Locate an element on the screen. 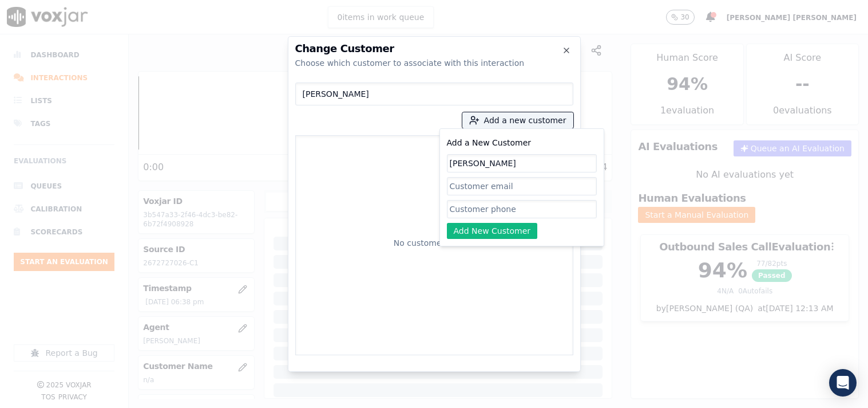  div: Open Intercom Messenger is located at coordinates (843, 382).